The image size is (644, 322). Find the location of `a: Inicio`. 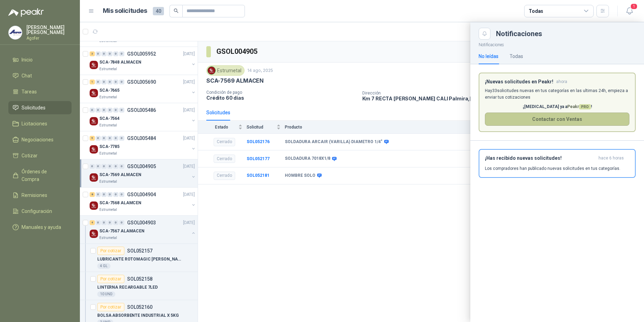

a: Inicio is located at coordinates (40, 60).